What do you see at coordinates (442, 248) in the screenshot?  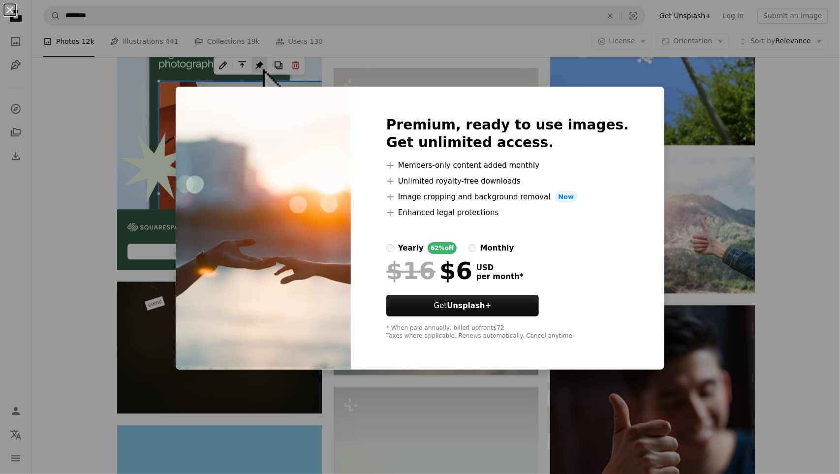 I see `div: 62% off` at bounding box center [442, 248].